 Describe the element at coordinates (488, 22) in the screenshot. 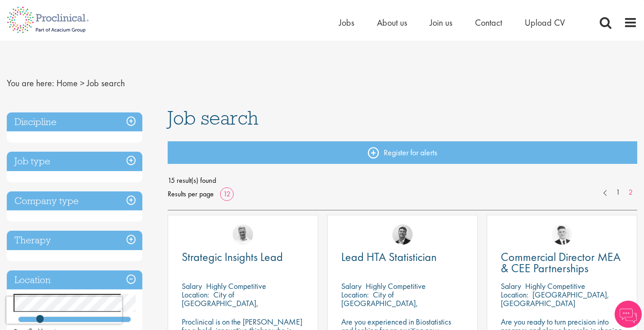

I see `span: Contact` at that location.